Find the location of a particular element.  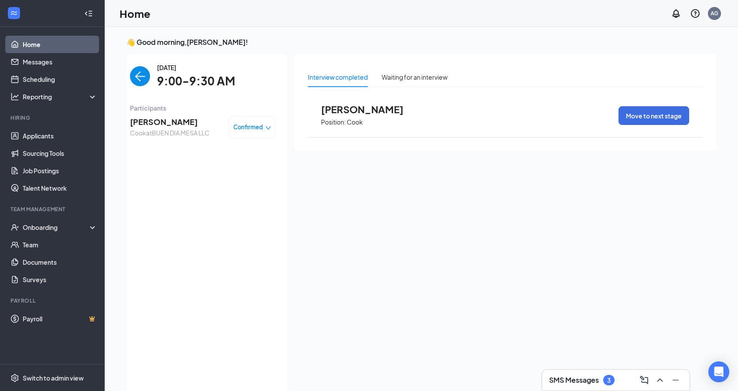

p: Position: is located at coordinates (333, 122).